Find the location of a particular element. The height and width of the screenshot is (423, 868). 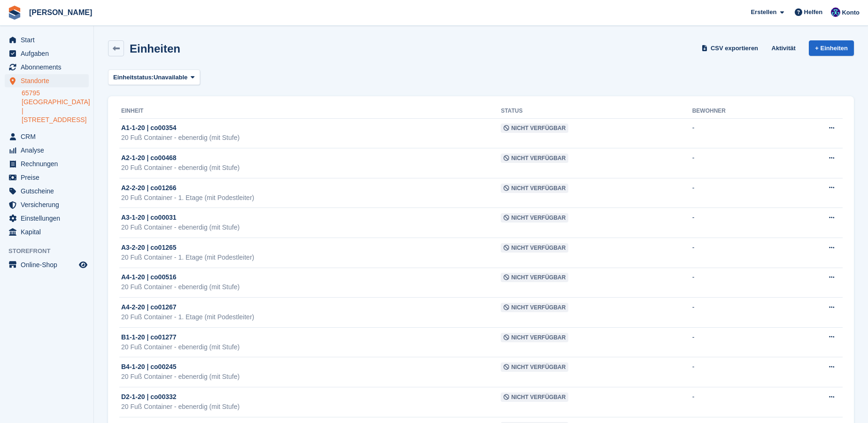

span: Helfen is located at coordinates (814, 12).